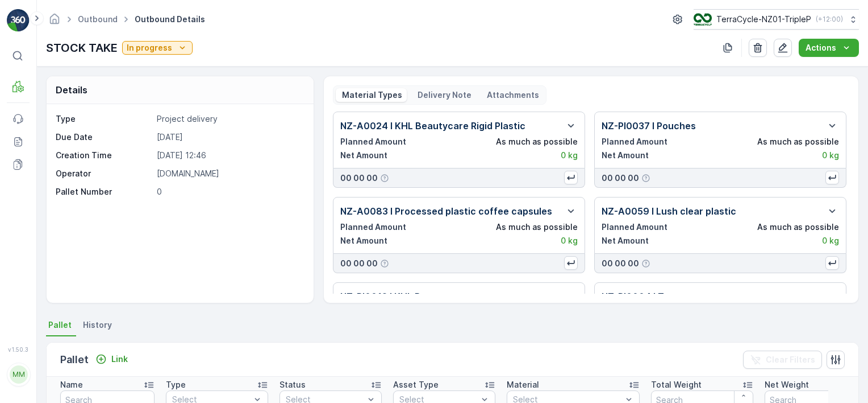 The image size is (868, 403). What do you see at coordinates (416, 385) in the screenshot?
I see `p: Asset Type` at bounding box center [416, 385].